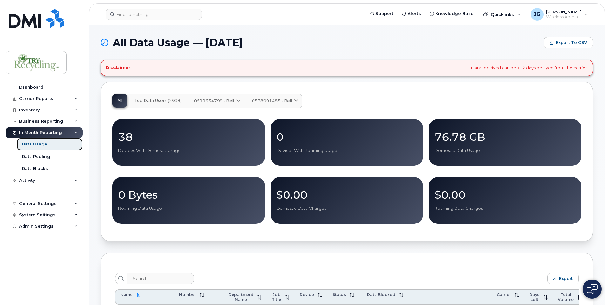 The height and width of the screenshot is (305, 608). I want to click on button: Export to CSV, so click(569, 43).